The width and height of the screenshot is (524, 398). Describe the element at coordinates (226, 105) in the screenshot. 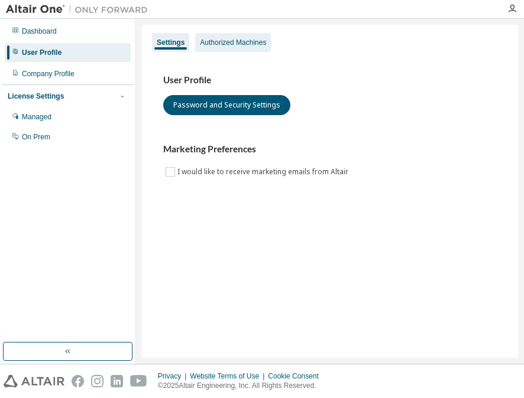

I see `button: Password and Security Settings` at that location.